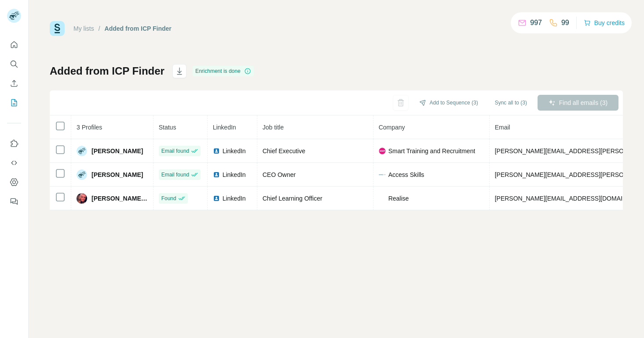  What do you see at coordinates (14, 45) in the screenshot?
I see `button: Quick start` at bounding box center [14, 45].